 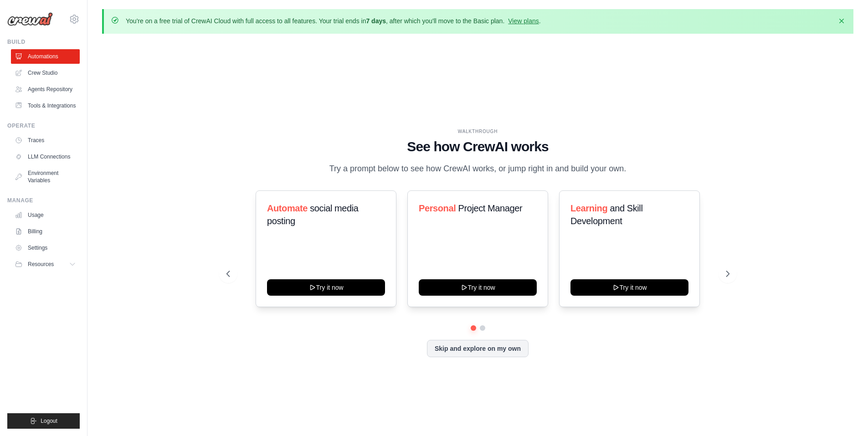 I want to click on div: Manage, so click(x=44, y=201).